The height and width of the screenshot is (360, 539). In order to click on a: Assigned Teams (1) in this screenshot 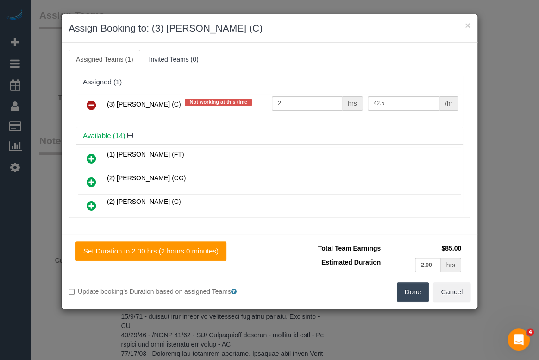, I will do `click(104, 59)`.